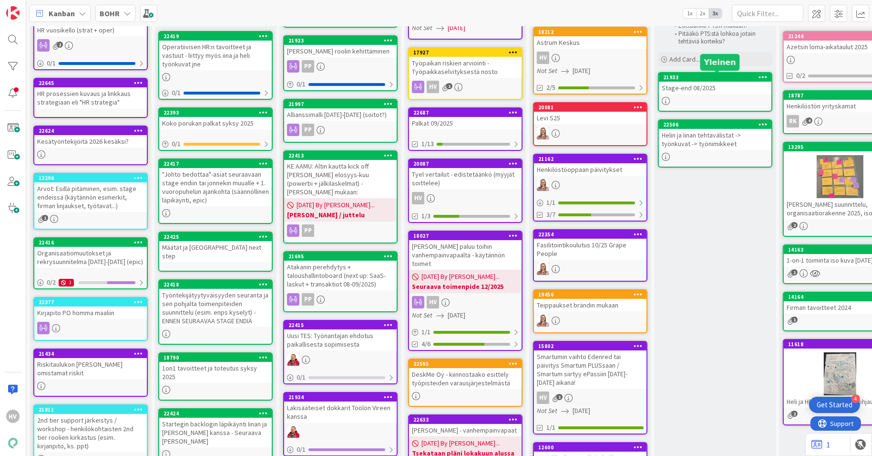 This screenshot has height=456, width=872. What do you see at coordinates (91, 98) in the screenshot?
I see `div: HR prosessien kuvaus ja linkkaus strategiaan eli "HR strategia"` at bounding box center [91, 98].